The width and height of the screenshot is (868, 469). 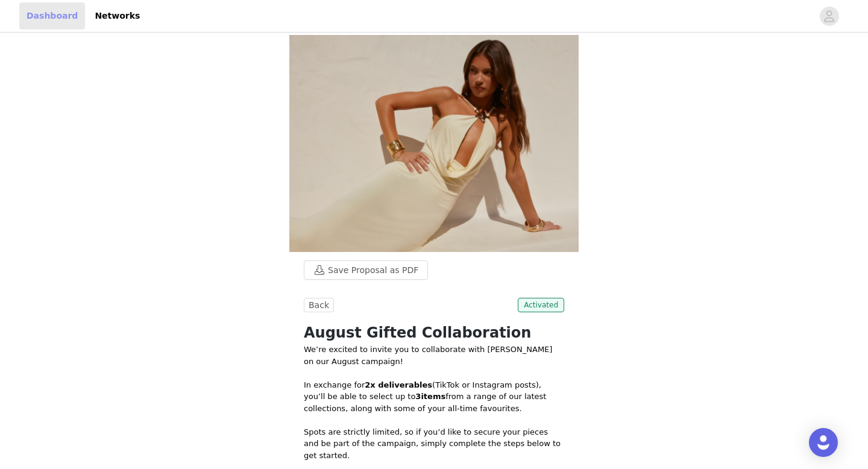 What do you see at coordinates (398, 385) in the screenshot?
I see `strong: 2x deliverables` at bounding box center [398, 385].